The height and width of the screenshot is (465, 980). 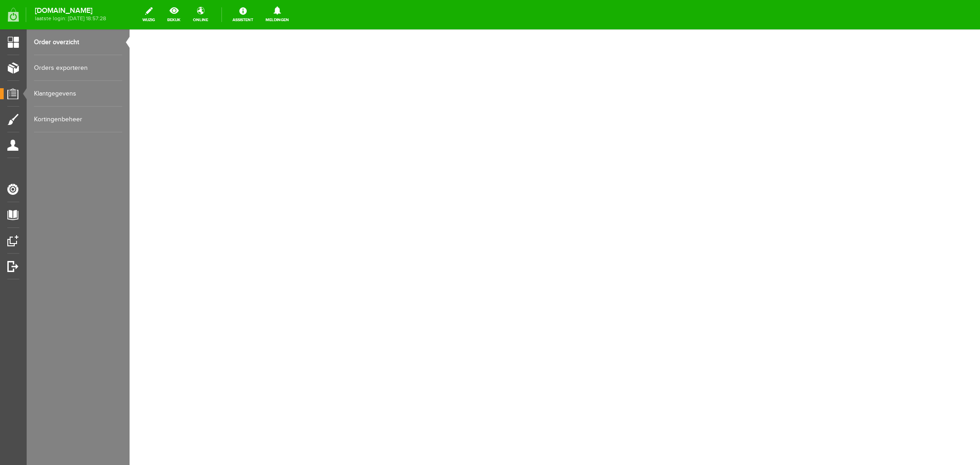 What do you see at coordinates (78, 94) in the screenshot?
I see `a: Klantgegevens` at bounding box center [78, 94].